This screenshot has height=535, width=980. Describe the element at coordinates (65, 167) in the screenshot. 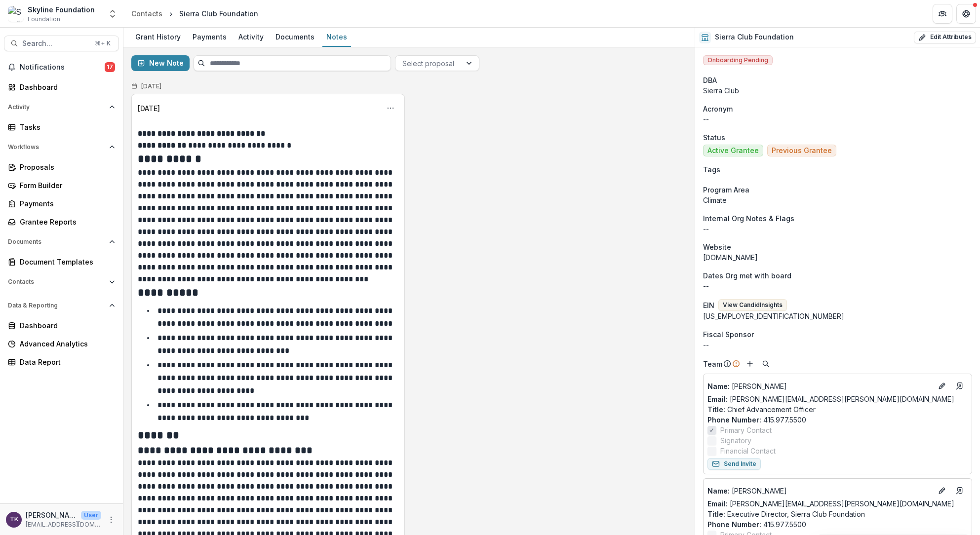

I see `div: Proposals` at that location.